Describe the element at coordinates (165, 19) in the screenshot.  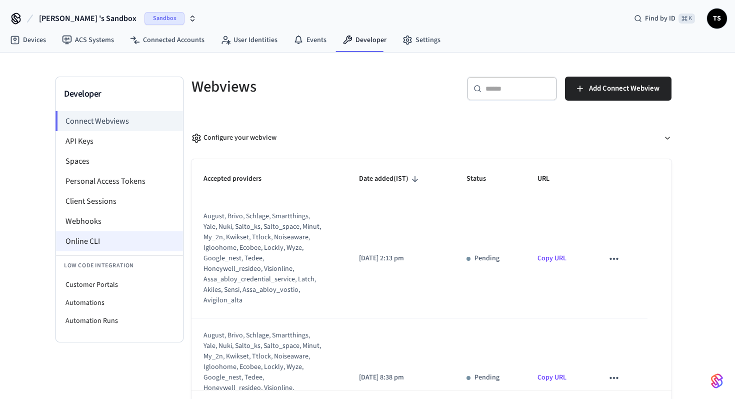
I see `span: Sandbox` at that location.